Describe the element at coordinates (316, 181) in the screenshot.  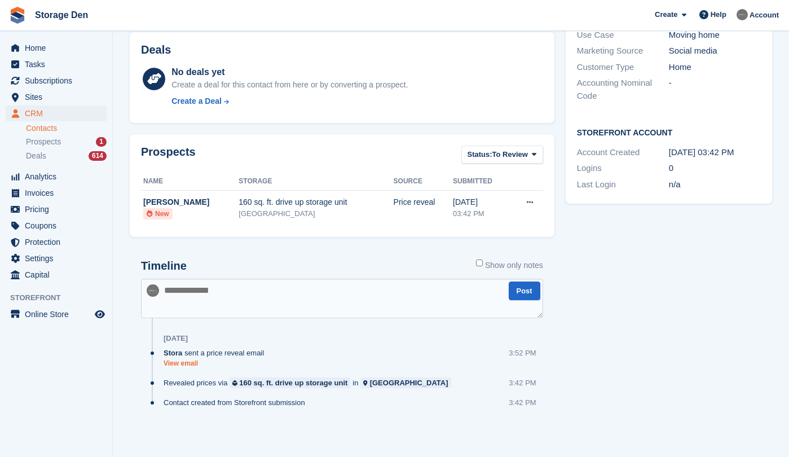
I see `th: Storage` at that location.